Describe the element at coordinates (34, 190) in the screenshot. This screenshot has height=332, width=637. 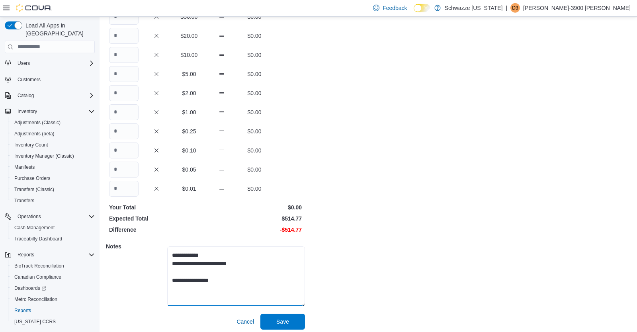
I see `span: Transfers (Classic)` at that location.